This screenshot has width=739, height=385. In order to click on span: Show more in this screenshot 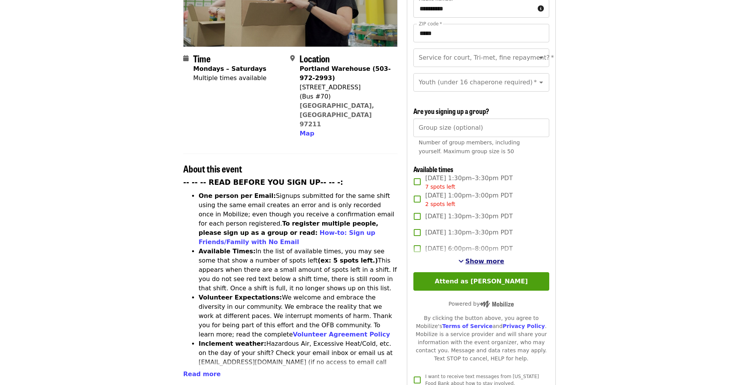, I will do `click(484, 261)`.